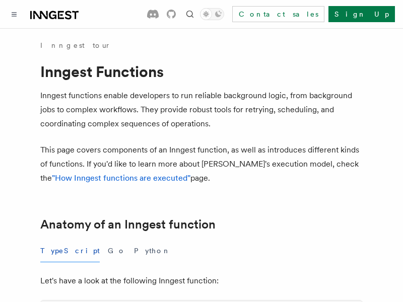 The height and width of the screenshot is (302, 403). Describe the element at coordinates (278, 14) in the screenshot. I see `a: Contact sales` at that location.